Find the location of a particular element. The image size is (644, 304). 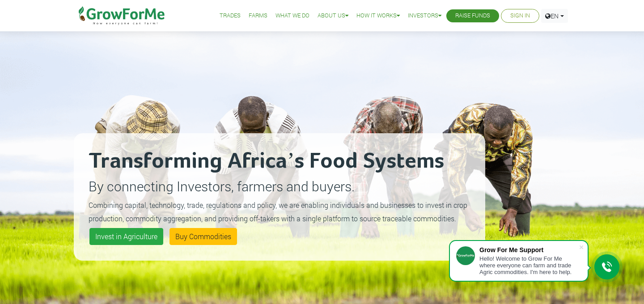

a: Raise Funds is located at coordinates (473, 16).